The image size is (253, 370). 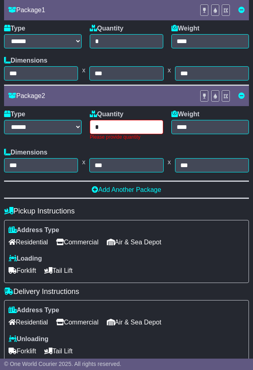 What do you see at coordinates (126, 211) in the screenshot?
I see `h4: Pickup Instructions` at bounding box center [126, 211].